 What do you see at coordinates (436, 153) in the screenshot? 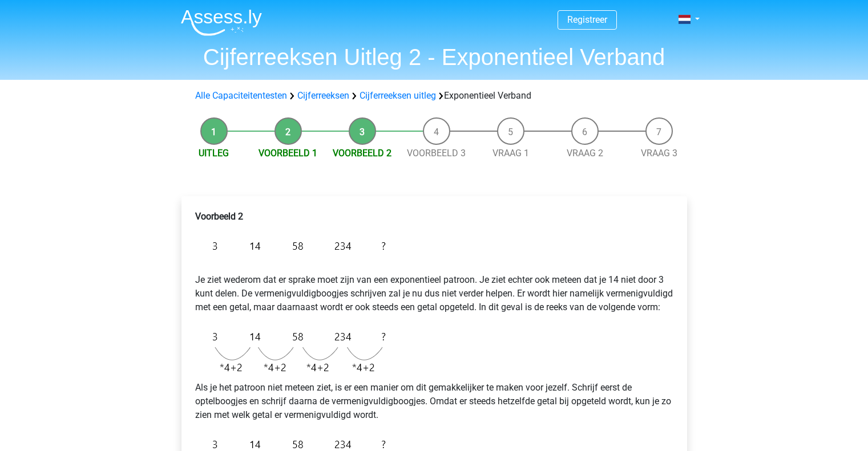
I see `a: Voorbeeld 3` at bounding box center [436, 153].